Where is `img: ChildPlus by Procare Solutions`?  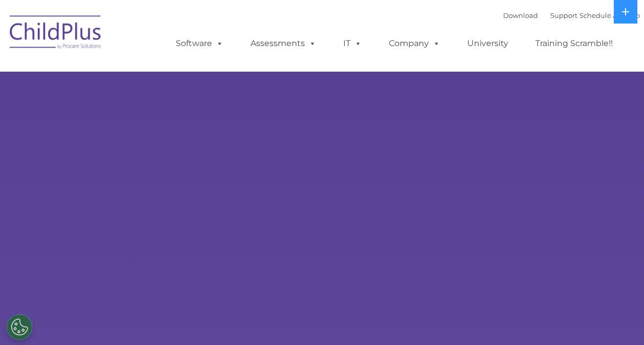 img: ChildPlus by Procare Solutions is located at coordinates (56, 34).